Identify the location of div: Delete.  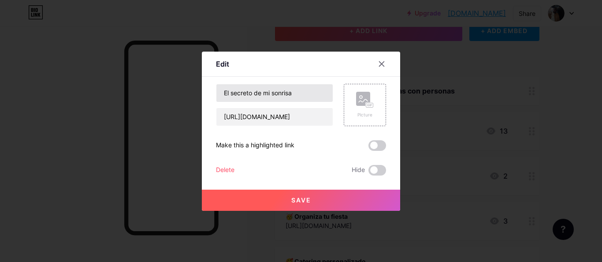
(225, 170).